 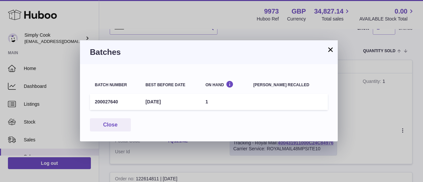 I want to click on td: 1, so click(x=225, y=102).